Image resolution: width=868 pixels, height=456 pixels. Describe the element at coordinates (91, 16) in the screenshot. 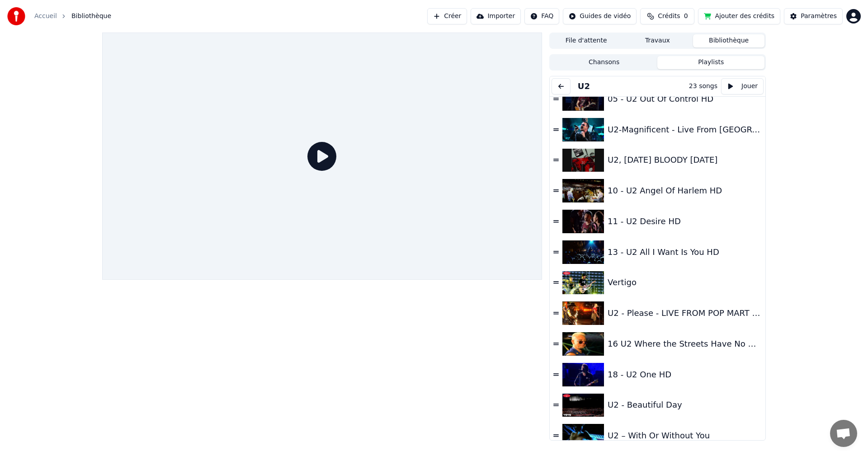

I see `span: Bibliothèque` at that location.